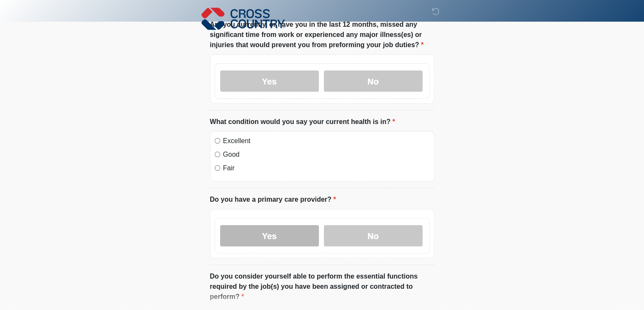  Describe the element at coordinates (273, 199) in the screenshot. I see `label: Do you have a primary care provider?` at that location.